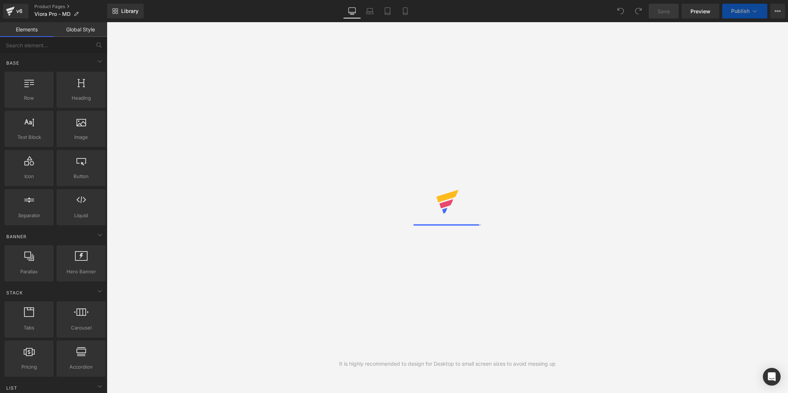 The width and height of the screenshot is (788, 393). Describe the element at coordinates (81, 98) in the screenshot. I see `span: Heading` at that location.